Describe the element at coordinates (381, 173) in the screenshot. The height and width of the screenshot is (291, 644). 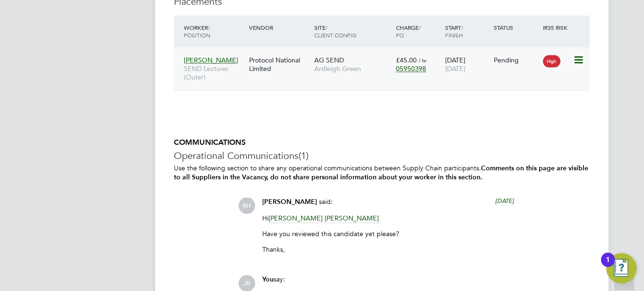
I see `b: Comments on this page are visible to all Suppliers in the Vacancy, do not share personal informat...` at that location.